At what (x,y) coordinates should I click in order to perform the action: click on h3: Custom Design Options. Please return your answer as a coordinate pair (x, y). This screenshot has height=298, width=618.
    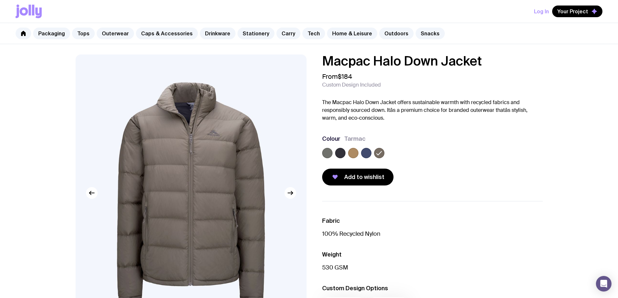
    Looking at the image, I should click on (432, 288).